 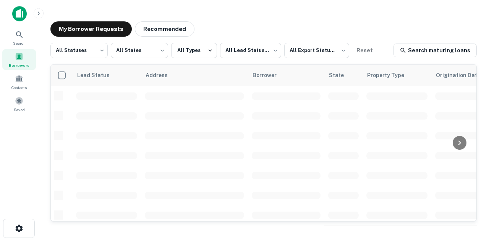 I want to click on th: Lead Status, so click(x=107, y=75).